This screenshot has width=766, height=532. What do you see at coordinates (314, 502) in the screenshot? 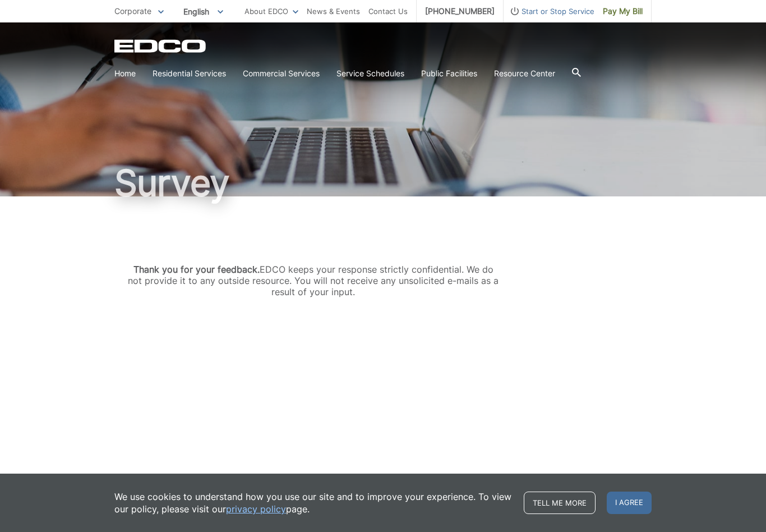
I see `p: We use cookies to understand how you use our site and to improve your experience. To view our pol...` at bounding box center [314, 502].